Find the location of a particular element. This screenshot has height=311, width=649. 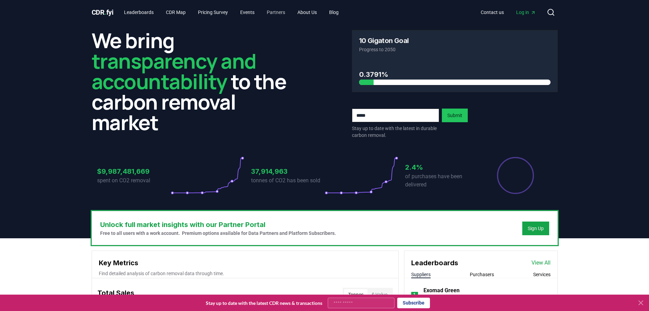

p: Stay up to date with the latest in durable carbon removal. is located at coordinates (396, 132).